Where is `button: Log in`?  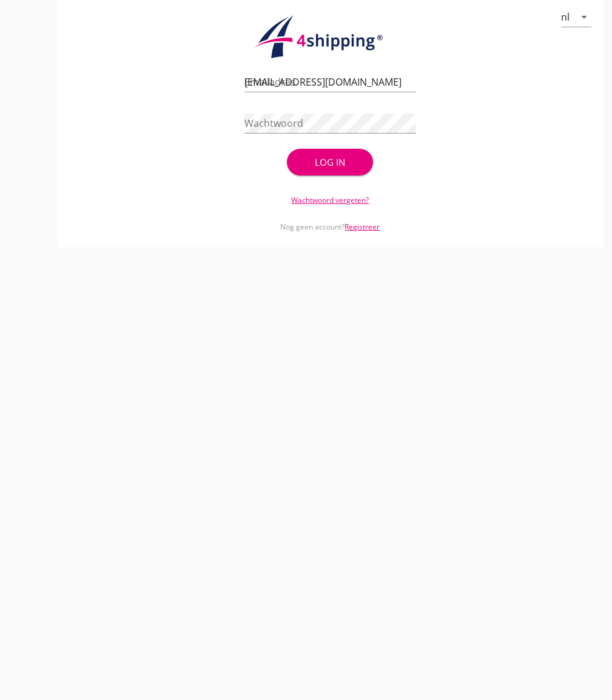 button: Log in is located at coordinates (330, 162).